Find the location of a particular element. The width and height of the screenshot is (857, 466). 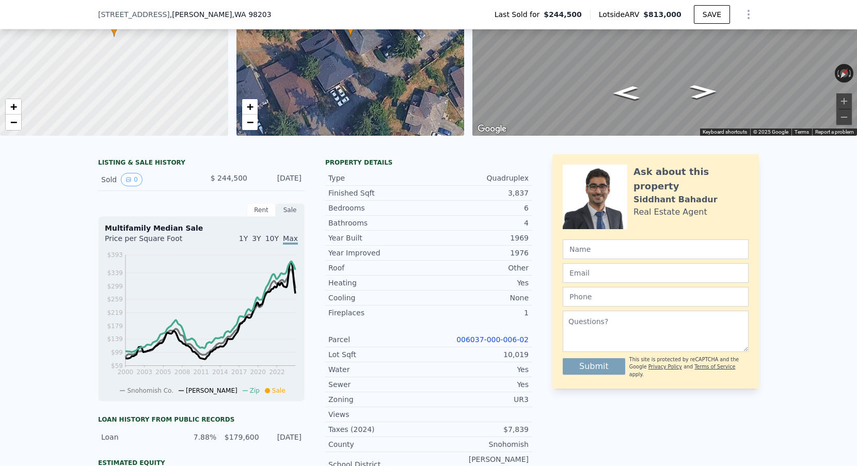

div: Heating is located at coordinates (379, 283).